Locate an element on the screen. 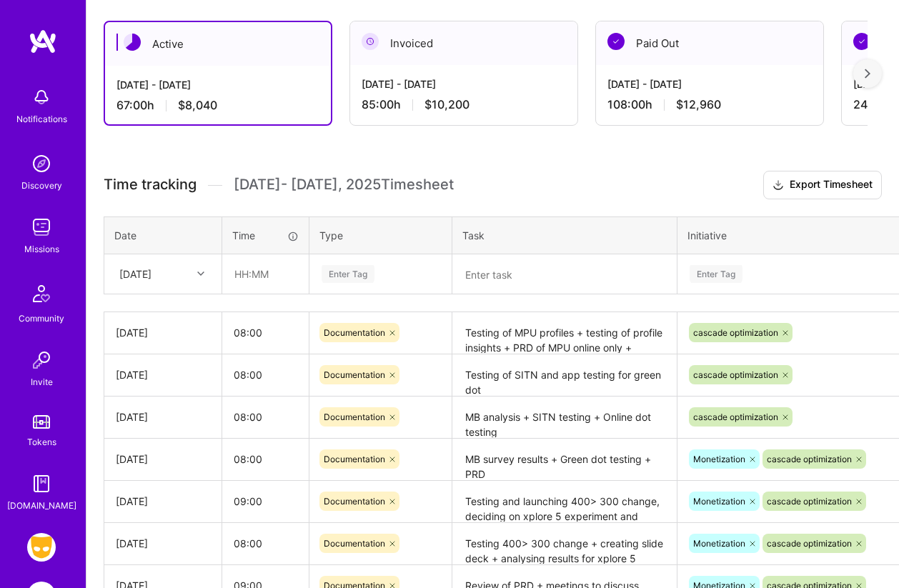  div: Active is located at coordinates (218, 44).